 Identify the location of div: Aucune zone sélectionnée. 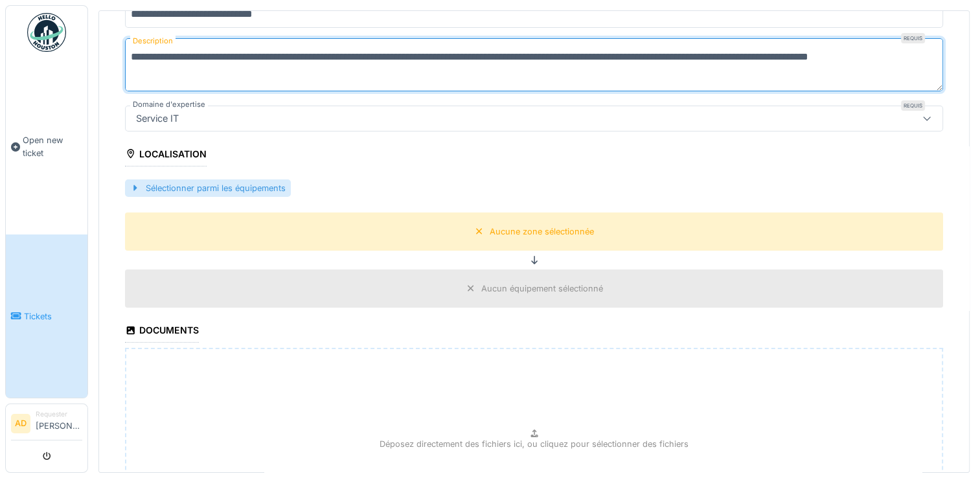
(542, 231).